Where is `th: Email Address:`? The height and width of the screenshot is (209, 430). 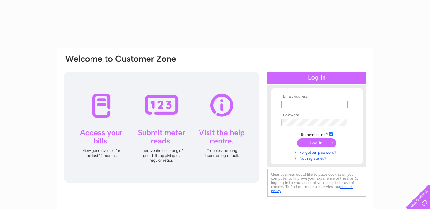 th: Email Address: is located at coordinates (317, 97).